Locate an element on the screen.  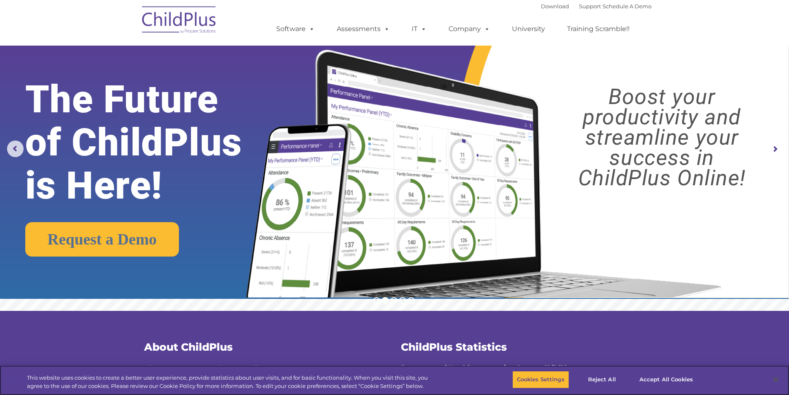
rs-layer: Boost your productivity and streamline your success in ChildPlus Online! is located at coordinates (662, 137).